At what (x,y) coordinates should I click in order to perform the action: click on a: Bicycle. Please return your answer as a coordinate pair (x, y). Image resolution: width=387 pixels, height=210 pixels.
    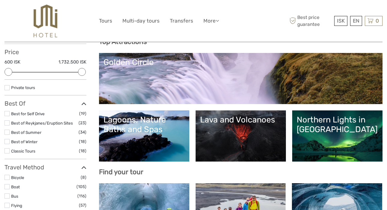
    Looking at the image, I should click on (18, 177).